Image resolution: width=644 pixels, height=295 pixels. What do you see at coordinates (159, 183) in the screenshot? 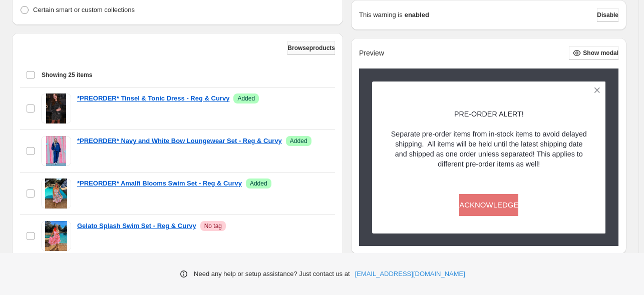
I see `a: *PREORDER* Amalfi Blooms Swim Set - Reg & Curvy` at bounding box center [159, 183].